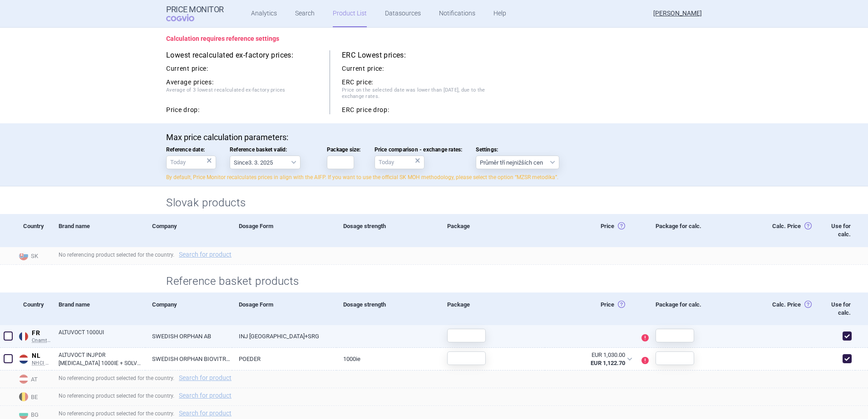 This screenshot has width=868, height=419. What do you see at coordinates (190, 82) in the screenshot?
I see `strong: Average prices:` at bounding box center [190, 82].